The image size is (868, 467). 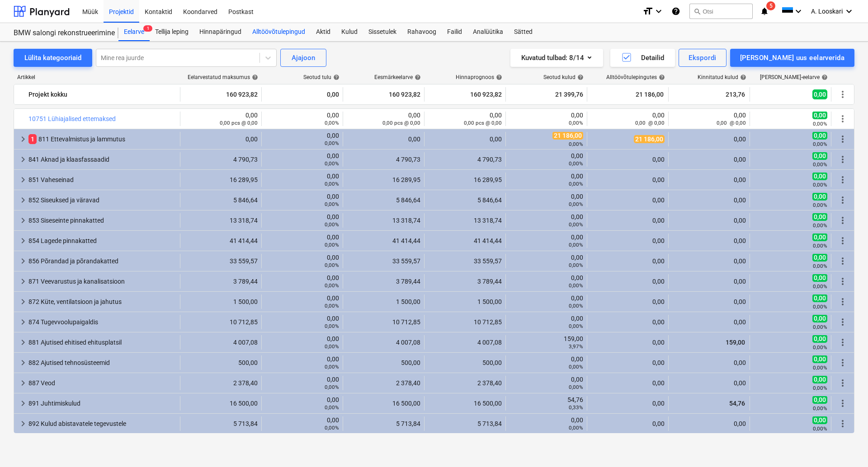 I want to click on div: 811 Ettevalmistus ja lammutus, so click(x=102, y=139).